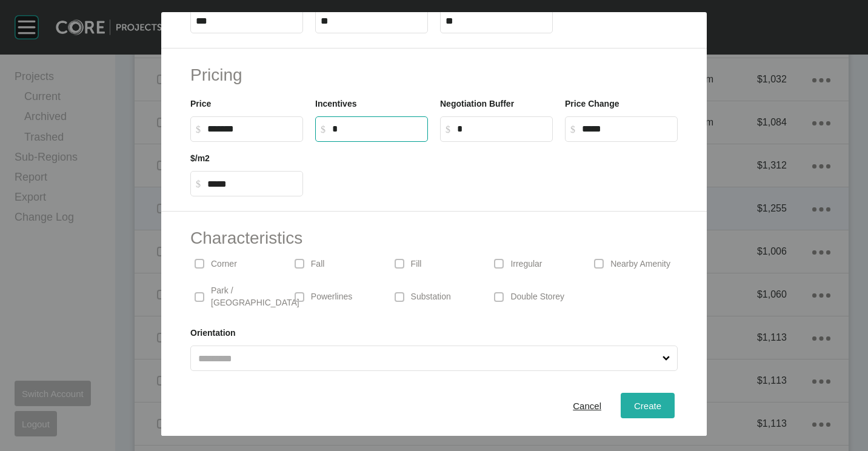  What do you see at coordinates (434, 75) in the screenshot?
I see `h2: Pricing` at bounding box center [434, 75].